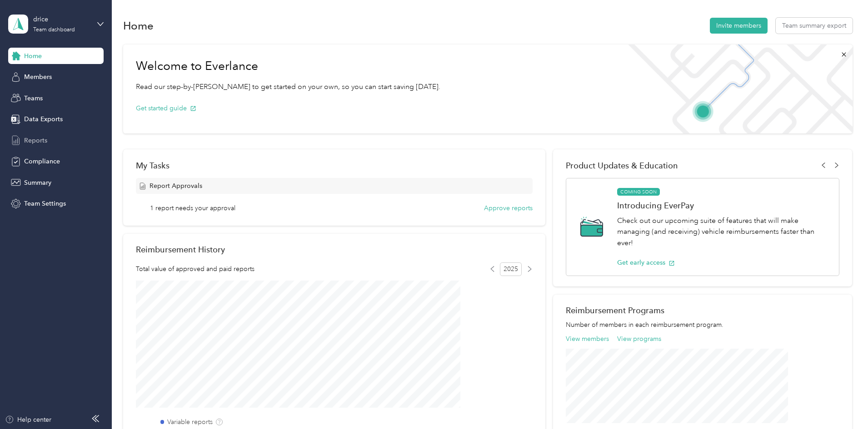 The height and width of the screenshot is (429, 868). What do you see at coordinates (511, 269) in the screenshot?
I see `span: 2025` at bounding box center [511, 269].